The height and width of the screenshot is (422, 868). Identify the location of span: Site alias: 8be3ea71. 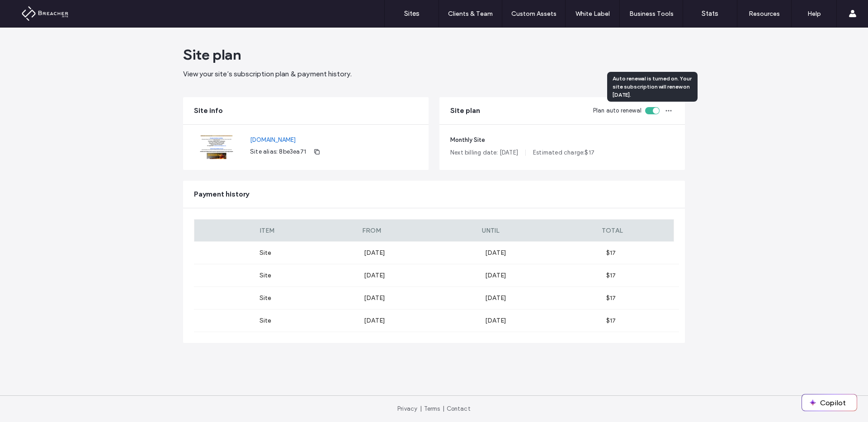
(278, 152).